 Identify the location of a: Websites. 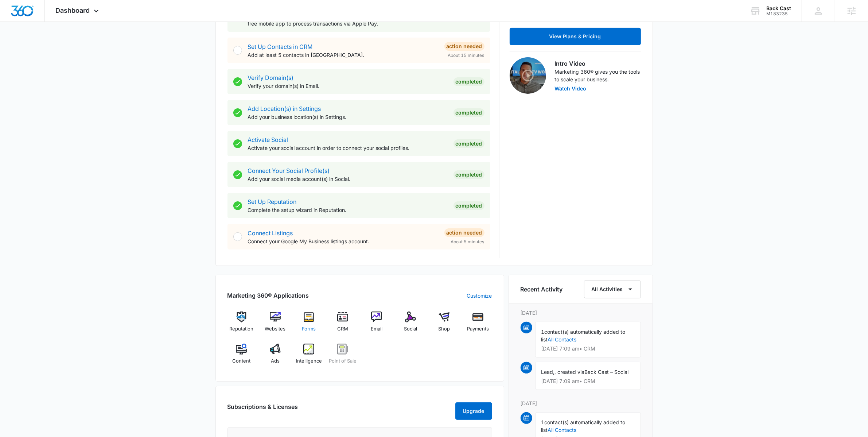
(275, 325).